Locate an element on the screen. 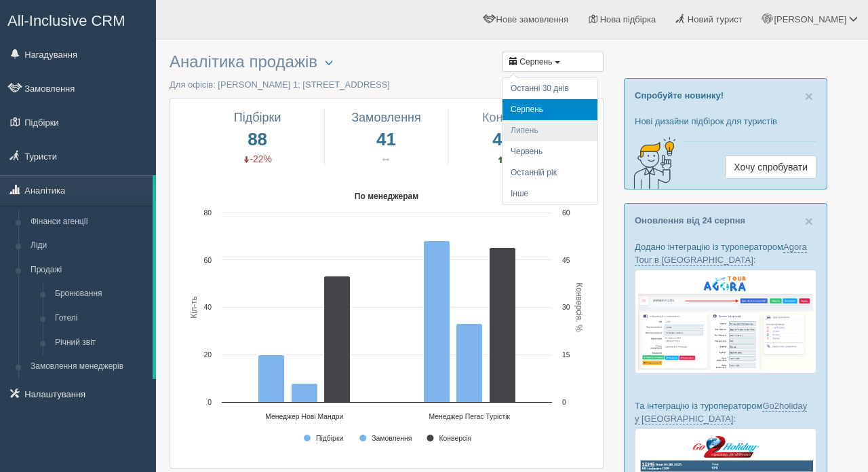  h3: Аналітика продажів is located at coordinates (387, 61).